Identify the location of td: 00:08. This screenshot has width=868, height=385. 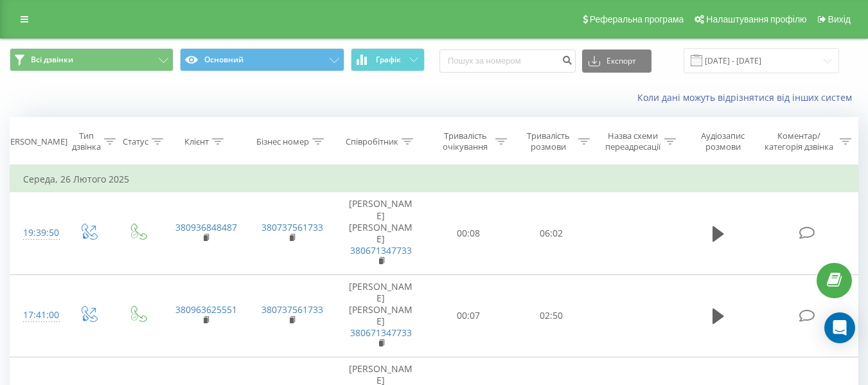
(468, 233).